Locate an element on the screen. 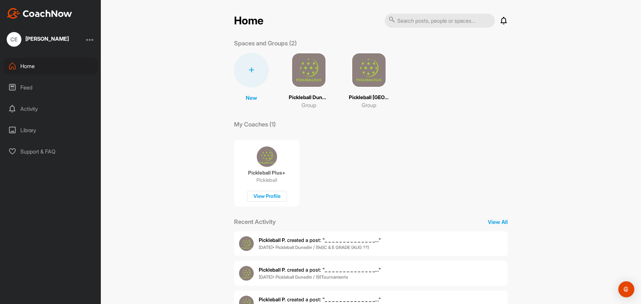  p: Pickleball is located at coordinates (267, 180).